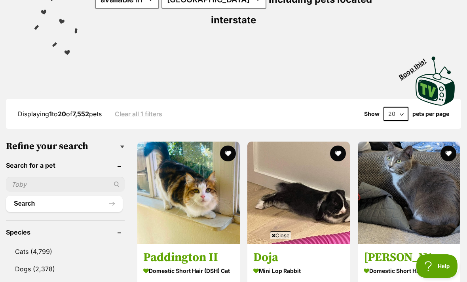 The width and height of the screenshot is (467, 282). I want to click on strong: Domestic Short Hair (DSH) Cat, so click(409, 271).